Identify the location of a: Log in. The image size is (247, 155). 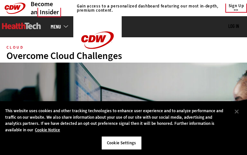
(234, 26).